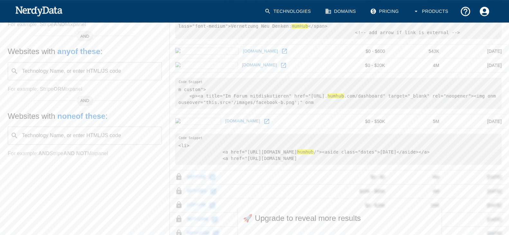 The width and height of the screenshot is (509, 235). Describe the element at coordinates (338, 26) in the screenshot. I see `pre: lass="font-medium">Vernetzung Neu Denken: </span> <!-- add arrow if link is external -->` at that location.